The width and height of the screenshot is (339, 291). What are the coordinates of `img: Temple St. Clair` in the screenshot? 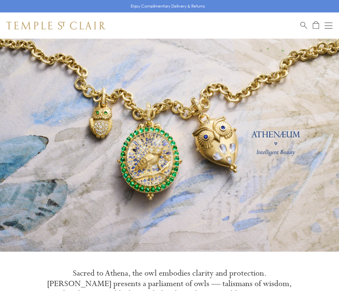 It's located at (56, 26).